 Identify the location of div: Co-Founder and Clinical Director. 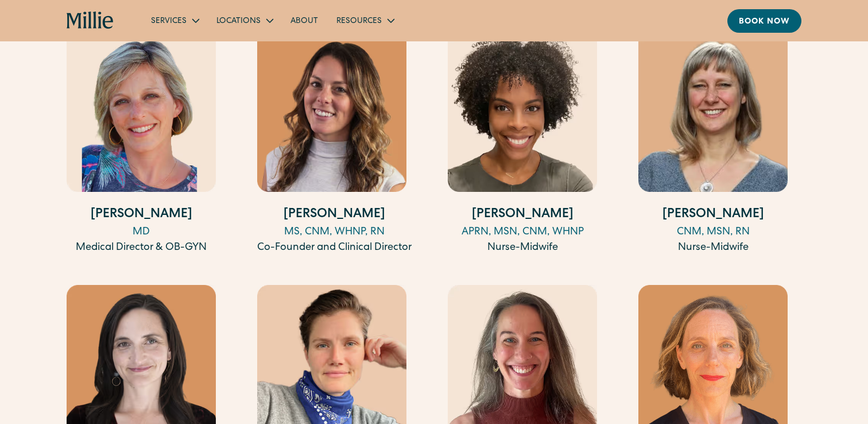
(334, 248).